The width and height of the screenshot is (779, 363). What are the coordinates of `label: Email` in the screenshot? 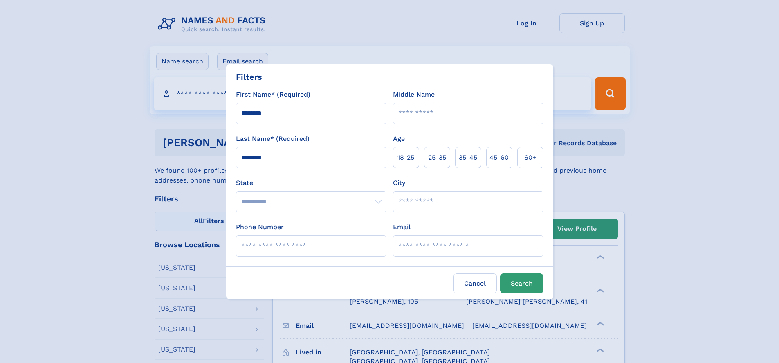 It's located at (401, 227).